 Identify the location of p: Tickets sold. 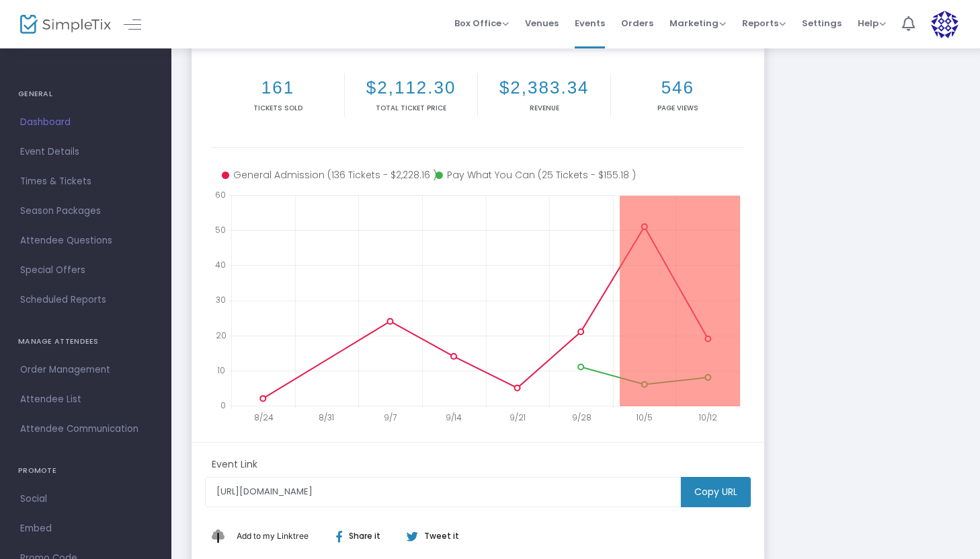
(277, 107).